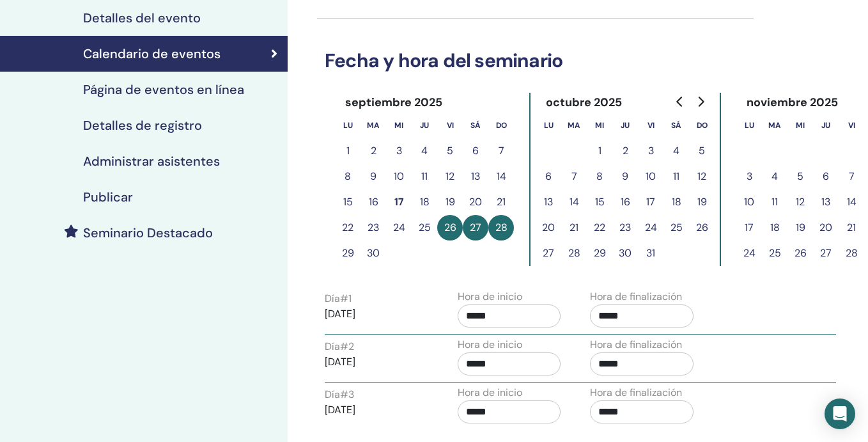 The height and width of the screenshot is (442, 868). Describe the element at coordinates (143, 126) in the screenshot. I see `h4: Detalles de registro` at that location.